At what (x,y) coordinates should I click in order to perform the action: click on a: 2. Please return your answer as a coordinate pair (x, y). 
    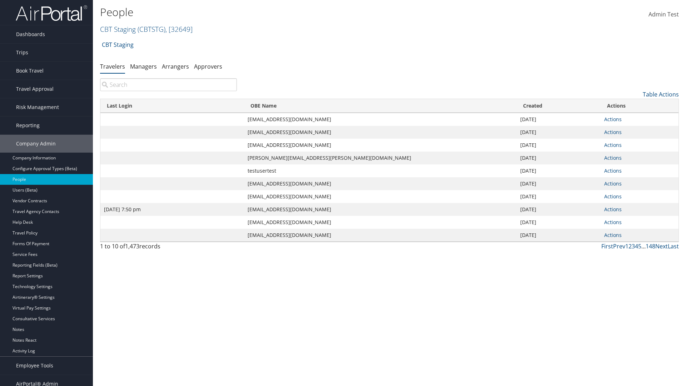
    Looking at the image, I should click on (630, 246).